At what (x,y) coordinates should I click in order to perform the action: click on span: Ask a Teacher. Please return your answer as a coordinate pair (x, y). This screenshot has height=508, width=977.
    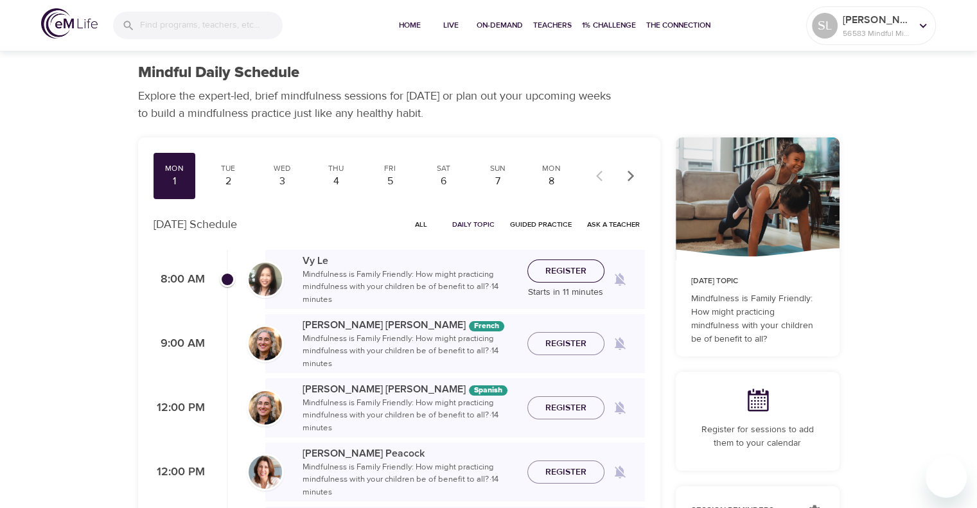
    Looking at the image, I should click on (613, 224).